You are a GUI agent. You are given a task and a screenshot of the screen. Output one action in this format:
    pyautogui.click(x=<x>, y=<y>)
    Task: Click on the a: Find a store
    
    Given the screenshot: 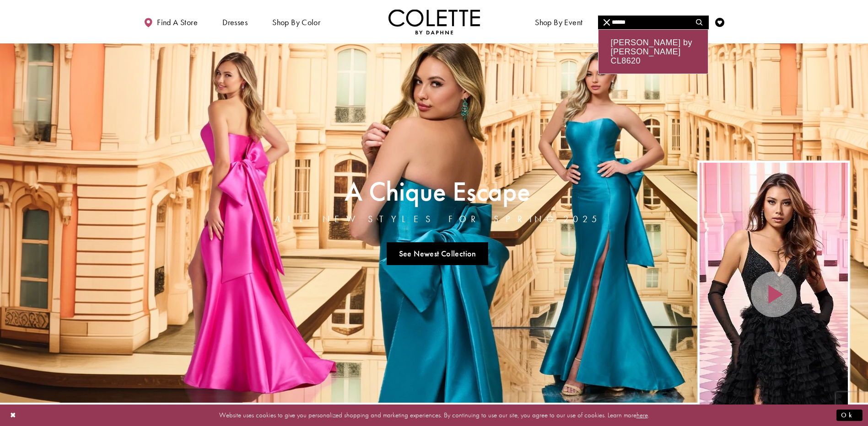 What is the action you would take?
    pyautogui.click(x=170, y=21)
    